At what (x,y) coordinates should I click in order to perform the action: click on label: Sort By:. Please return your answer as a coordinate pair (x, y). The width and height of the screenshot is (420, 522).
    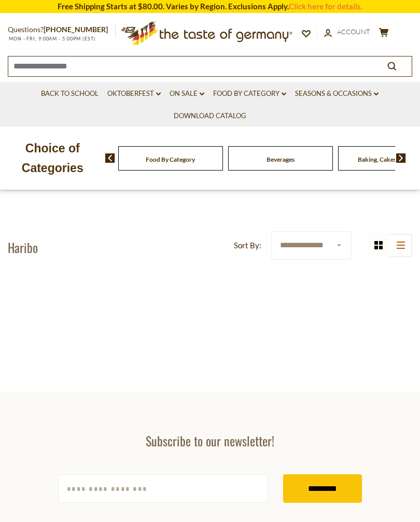
    Looking at the image, I should click on (247, 245).